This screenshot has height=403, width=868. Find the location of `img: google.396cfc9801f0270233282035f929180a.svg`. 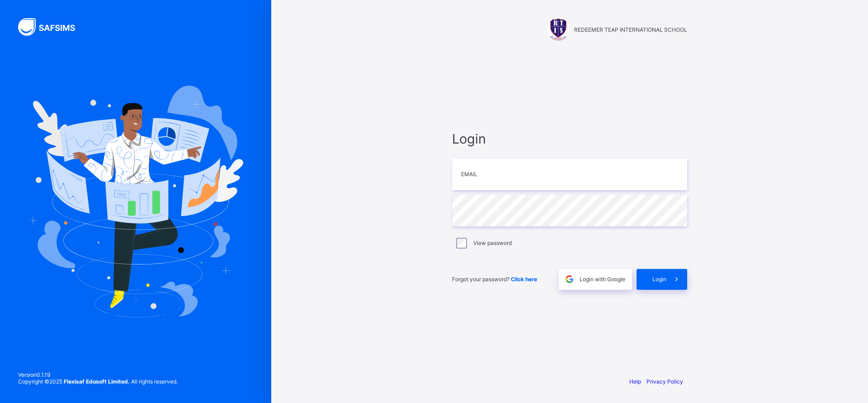

img: google.396cfc9801f0270233282035f929180a.svg is located at coordinates (569, 279).